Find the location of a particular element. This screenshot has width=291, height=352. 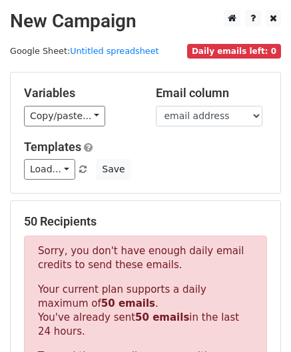

p: Your current plan supports a daily maximum of . You've already sent in the last 24 hours. is located at coordinates (145, 311).